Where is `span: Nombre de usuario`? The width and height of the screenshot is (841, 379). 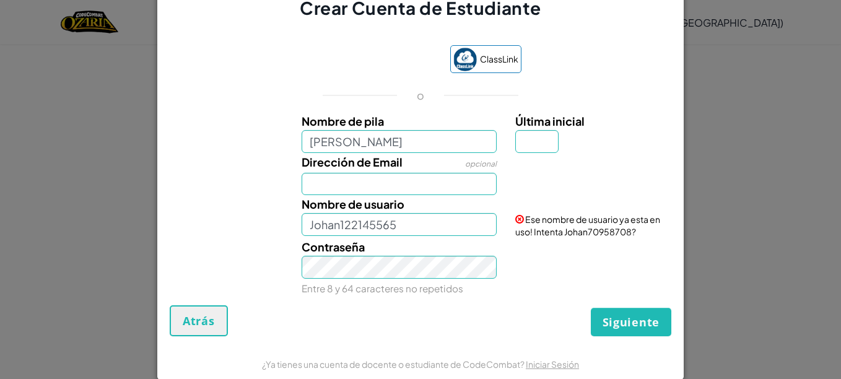
span: Nombre de usuario is located at coordinates (353, 204).